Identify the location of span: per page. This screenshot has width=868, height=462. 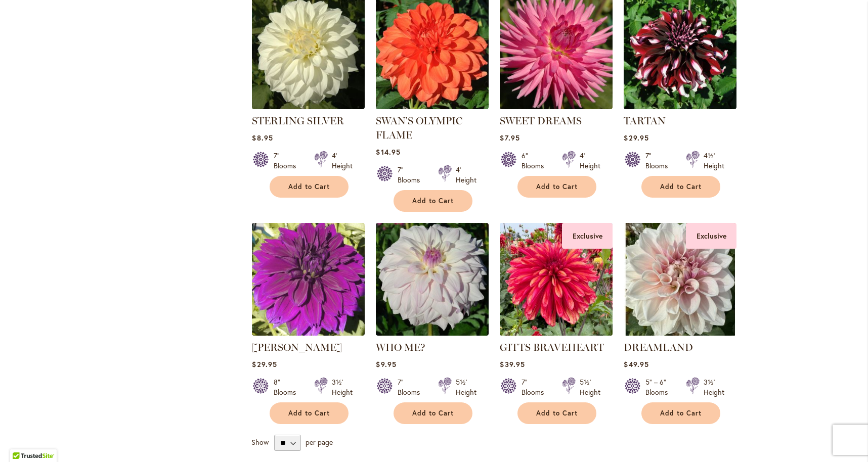
(319, 442).